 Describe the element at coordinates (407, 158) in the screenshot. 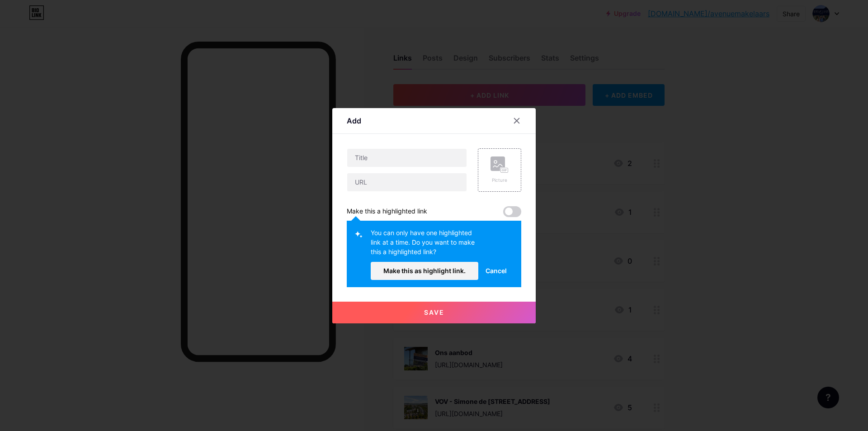

I see `input: Title` at that location.